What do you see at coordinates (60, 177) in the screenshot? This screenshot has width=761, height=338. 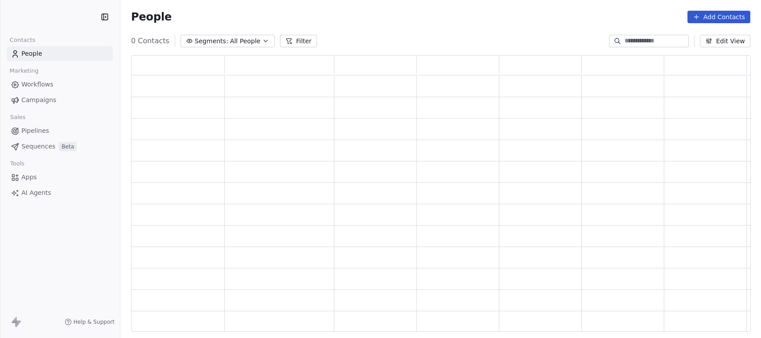 I see `a: Apps` at bounding box center [60, 177].